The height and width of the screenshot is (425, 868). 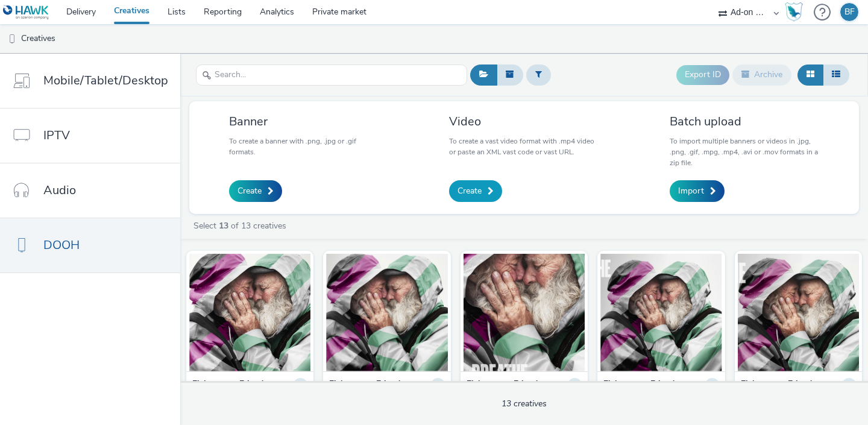 What do you see at coordinates (744, 121) in the screenshot?
I see `h3: Batch upload` at bounding box center [744, 121].